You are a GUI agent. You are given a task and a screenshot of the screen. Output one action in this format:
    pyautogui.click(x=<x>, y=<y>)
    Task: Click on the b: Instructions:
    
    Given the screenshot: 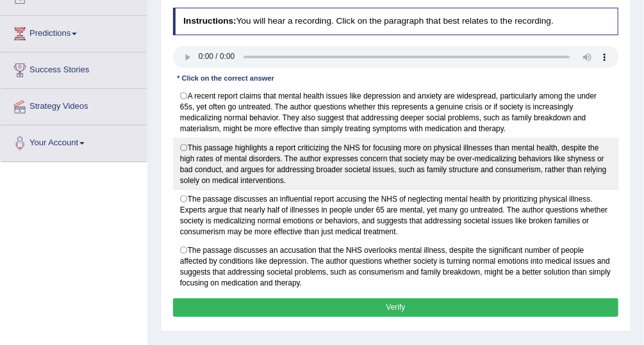 What is the action you would take?
    pyautogui.click(x=209, y=21)
    